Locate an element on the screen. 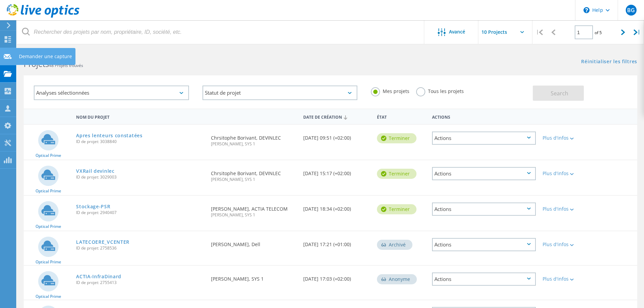 The height and width of the screenshot is (308, 644). a: Live Optics Dashboard is located at coordinates (43, 16).